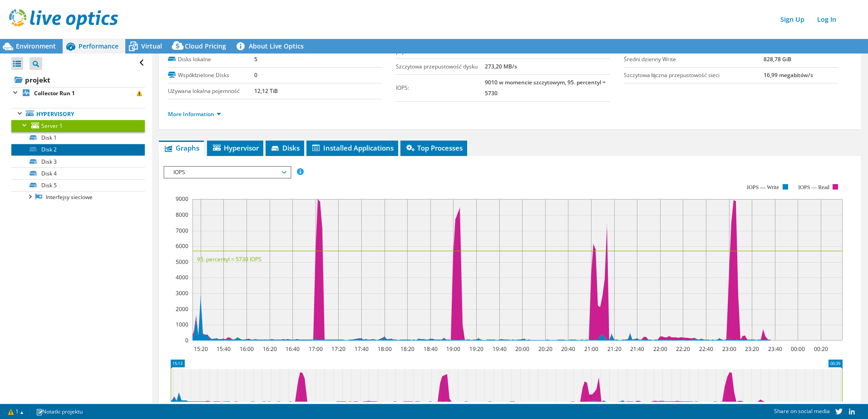 Image resolution: width=868 pixels, height=419 pixels. I want to click on text: 4000, so click(182, 277).